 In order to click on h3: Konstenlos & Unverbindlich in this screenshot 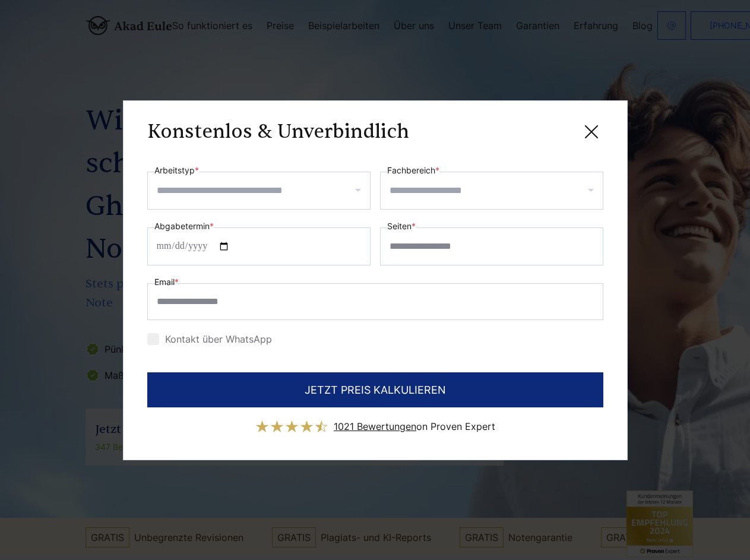, I will do `click(278, 132)`.